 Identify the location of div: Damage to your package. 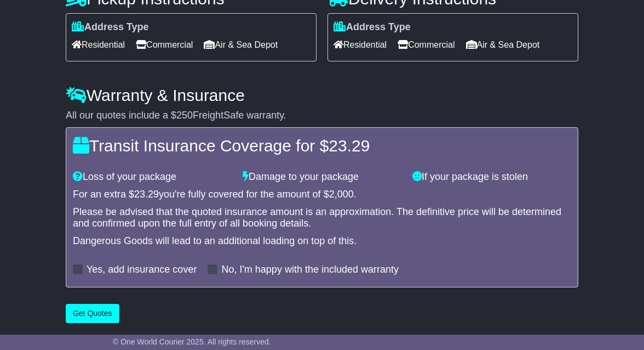
(322, 177).